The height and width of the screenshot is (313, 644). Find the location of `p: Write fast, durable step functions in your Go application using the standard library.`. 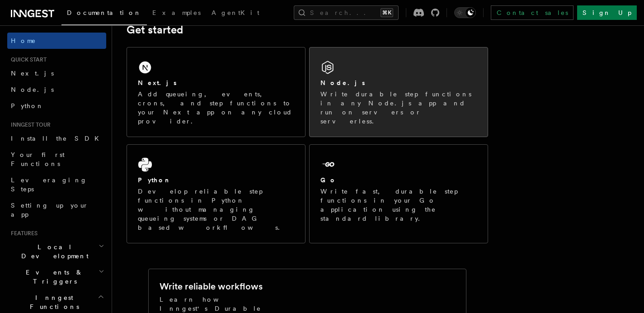

p: Write fast, durable step functions in your Go application using the standard library. is located at coordinates (399, 205).